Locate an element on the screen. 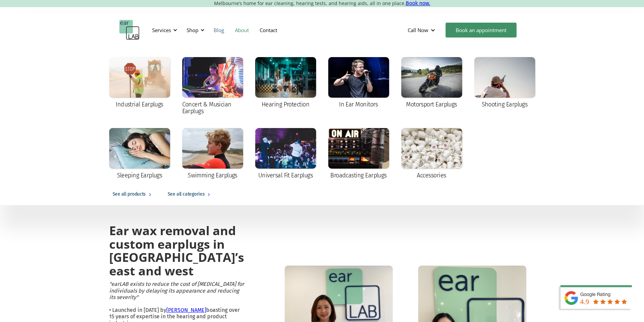 The width and height of the screenshot is (644, 322). div: Motorsport Earplugs is located at coordinates (431, 104).